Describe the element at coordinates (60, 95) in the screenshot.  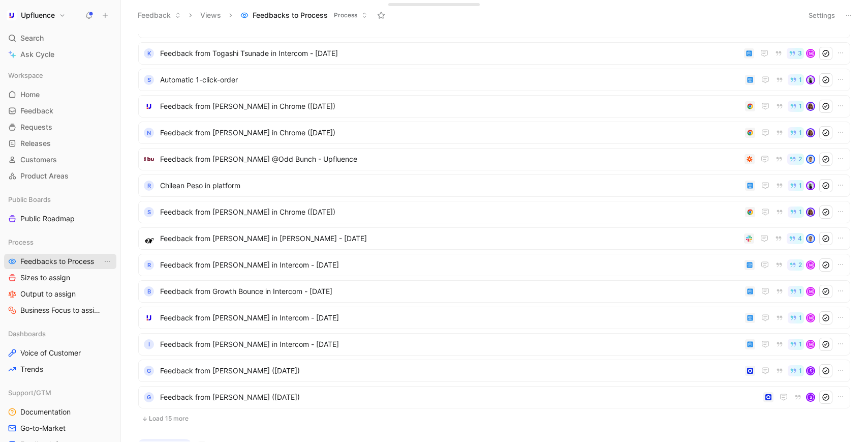
I see `a: Home` at that location.